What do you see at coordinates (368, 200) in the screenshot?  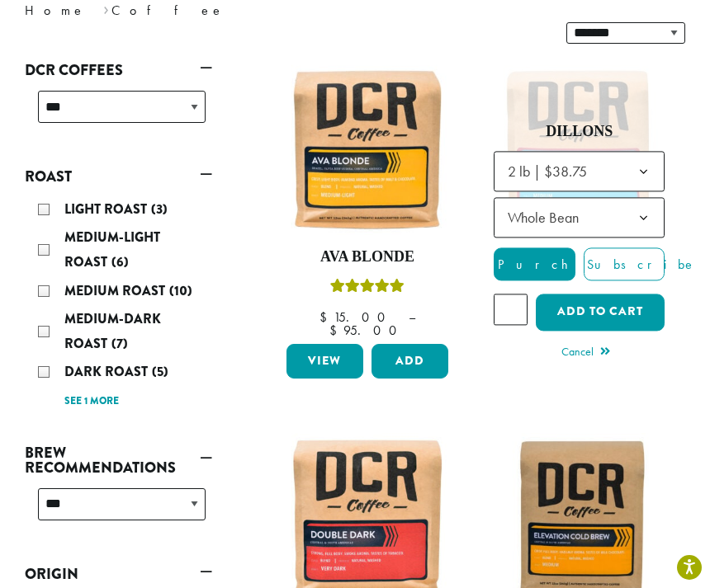 I see `a: Ava BlondeRated 5.00 out of 5` at bounding box center [368, 200].